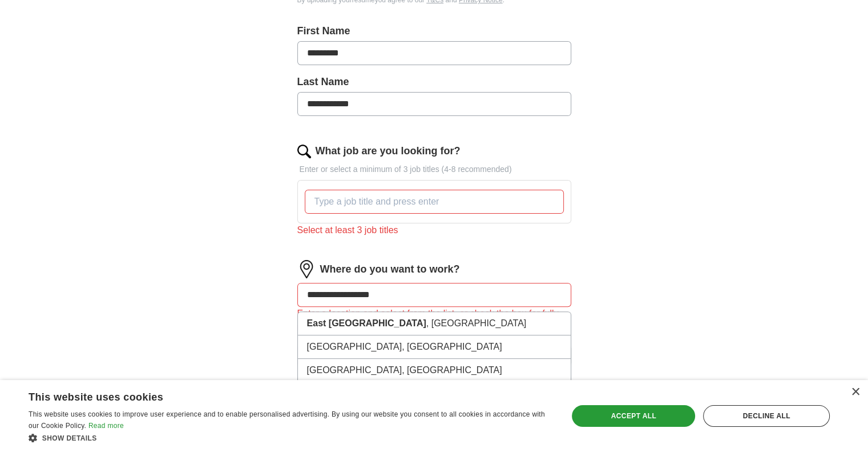 The image size is (868, 452). What do you see at coordinates (286, 420) in the screenshot?
I see `span: This website uses cookies to improve user experience and to enable personalised advertising. By u...` at bounding box center [286, 420].